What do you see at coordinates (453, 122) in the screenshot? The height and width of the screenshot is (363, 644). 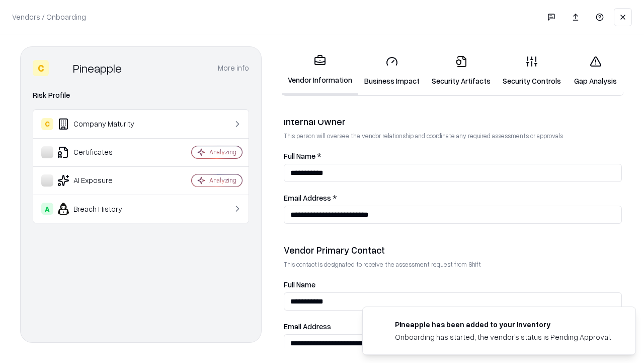 I see `div: Internal Owner` at bounding box center [453, 122].